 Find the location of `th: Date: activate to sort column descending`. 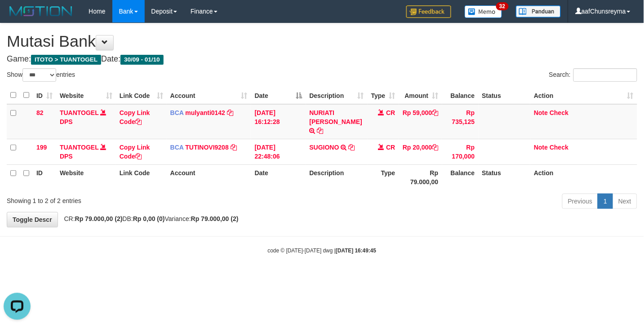

th: Date: activate to sort column descending is located at coordinates (279, 95).